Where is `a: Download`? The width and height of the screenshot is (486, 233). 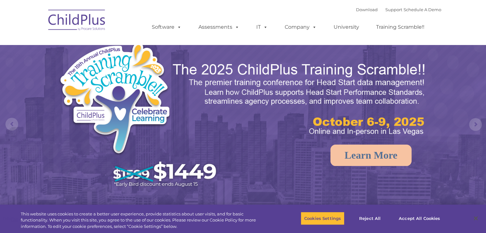 a: Download is located at coordinates (367, 10).